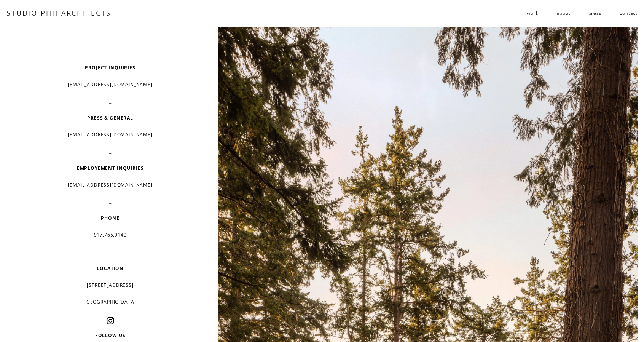  I want to click on a: Instagram, so click(110, 321).